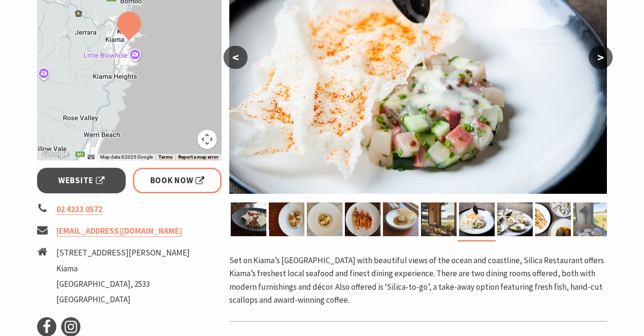  I want to click on button: Map camera controls, so click(207, 139).